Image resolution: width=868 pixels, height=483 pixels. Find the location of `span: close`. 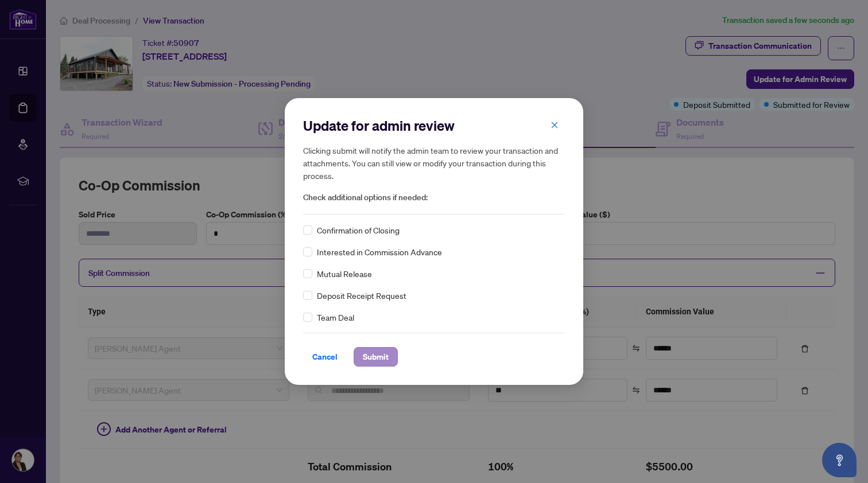

span: close is located at coordinates (554, 125).